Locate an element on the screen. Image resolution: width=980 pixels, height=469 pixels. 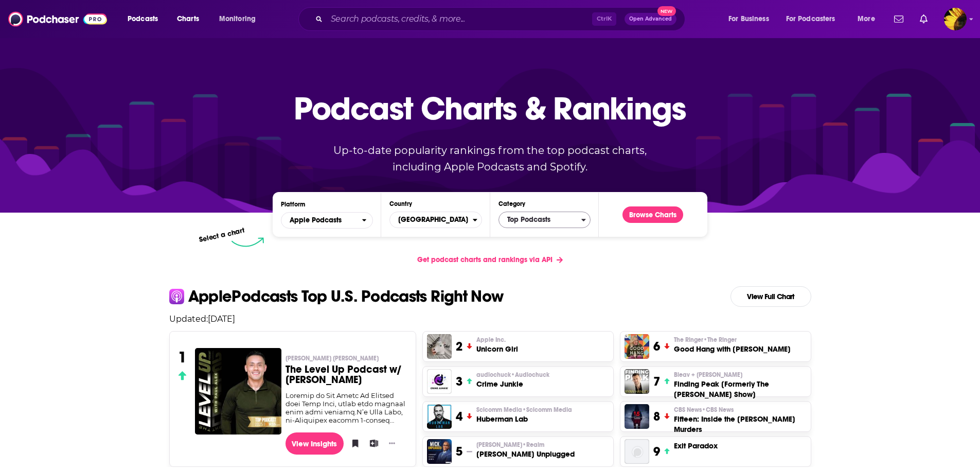
h3: Crime Junkie is located at coordinates (513, 384).